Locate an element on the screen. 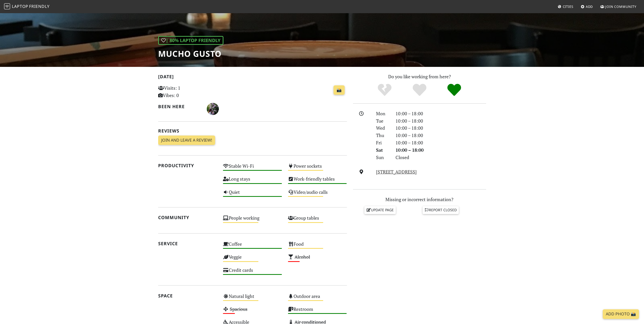 The width and height of the screenshot is (644, 324). a: Join Community is located at coordinates (618, 7).